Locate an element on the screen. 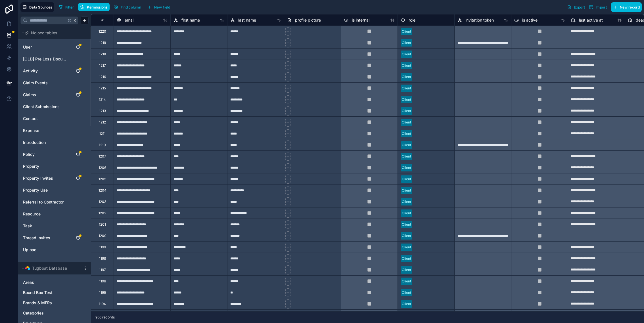 Image resolution: width=644 pixels, height=323 pixels. button: Airtable LogoTugboat Database is located at coordinates (51, 268).